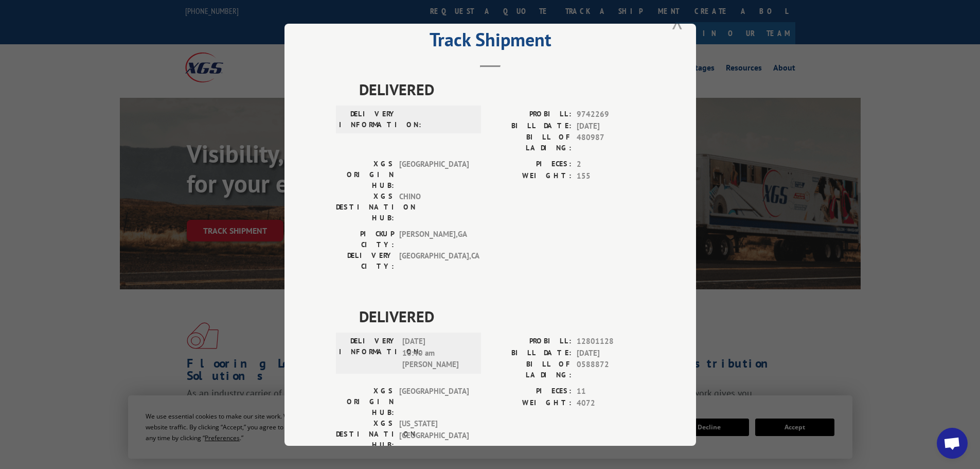 The image size is (980, 469). Describe the element at coordinates (610, 341) in the screenshot. I see `span: 12801128` at that location.